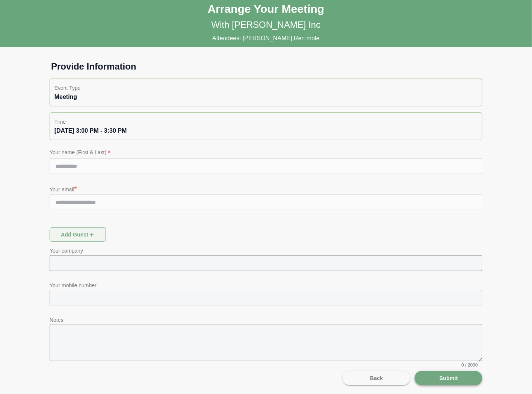 This screenshot has height=394, width=532. What do you see at coordinates (266, 320) in the screenshot?
I see `p: Notes` at bounding box center [266, 320].